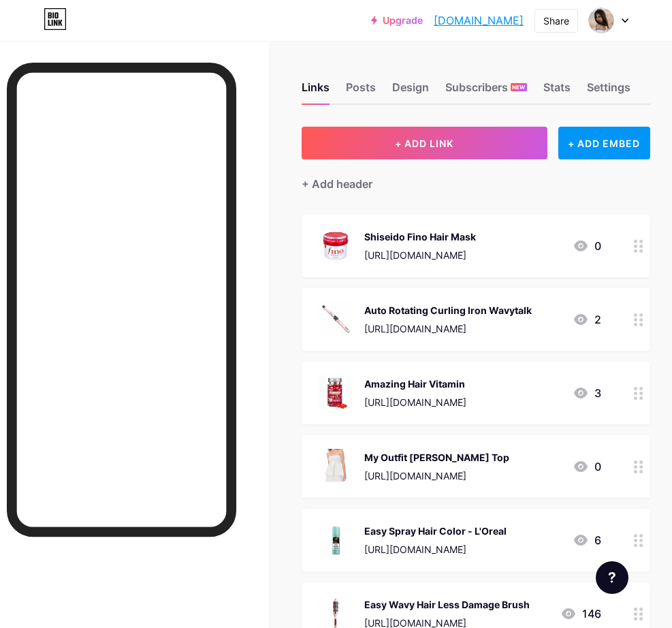 The image size is (672, 628). I want to click on div: 6, so click(587, 540).